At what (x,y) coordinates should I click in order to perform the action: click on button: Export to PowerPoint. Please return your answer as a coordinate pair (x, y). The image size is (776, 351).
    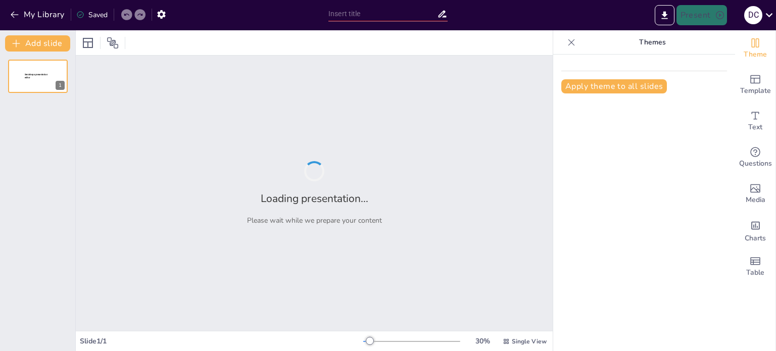
    Looking at the image, I should click on (664, 15).